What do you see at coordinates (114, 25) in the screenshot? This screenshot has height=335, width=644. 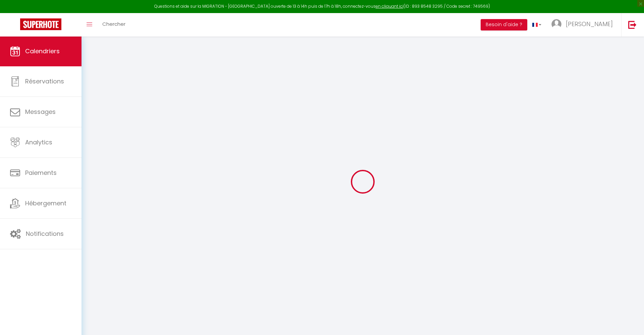 I see `a: Chercher` at bounding box center [114, 25].